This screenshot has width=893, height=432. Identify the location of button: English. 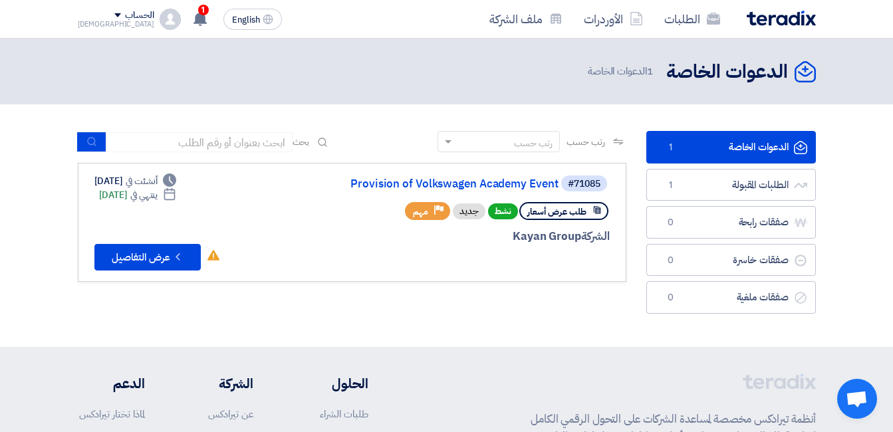
(253, 19).